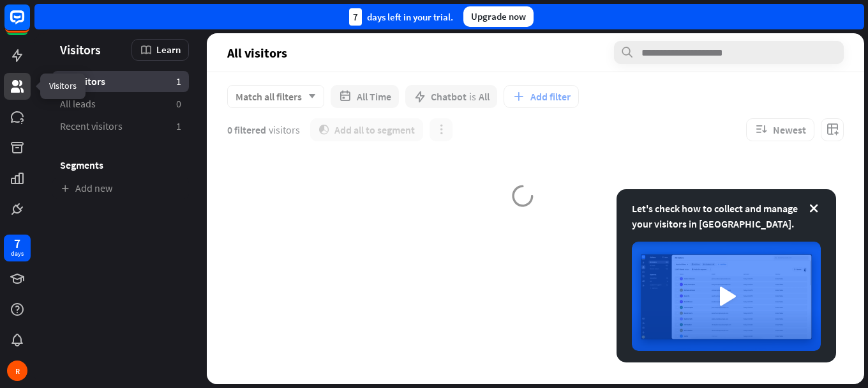  What do you see at coordinates (29, 24) in the screenshot?
I see `button: Open LiveChat chat widget` at bounding box center [29, 24].